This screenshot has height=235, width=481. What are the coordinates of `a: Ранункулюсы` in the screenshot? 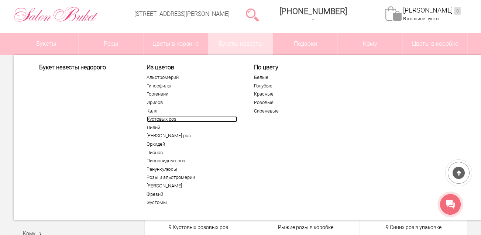 It's located at (192, 170).